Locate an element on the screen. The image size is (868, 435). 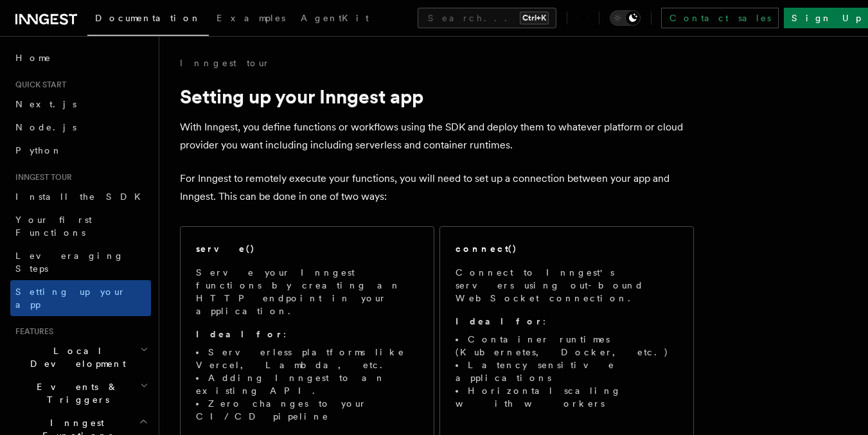
button: Toggle dark mode is located at coordinates (625, 18).